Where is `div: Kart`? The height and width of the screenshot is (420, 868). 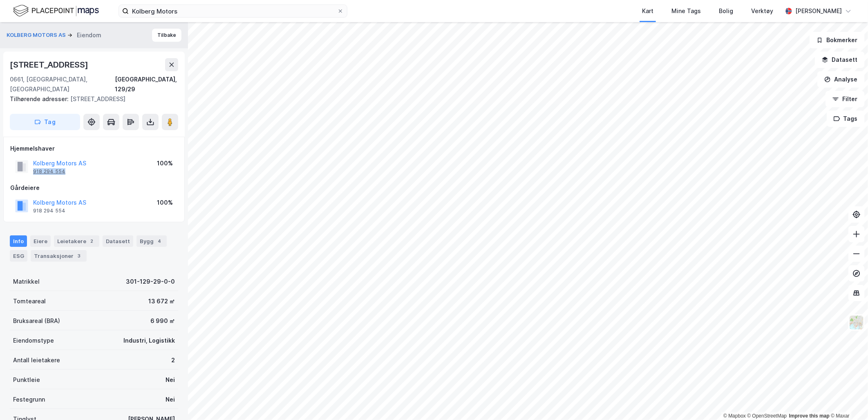
div: Kart is located at coordinates (648, 11).